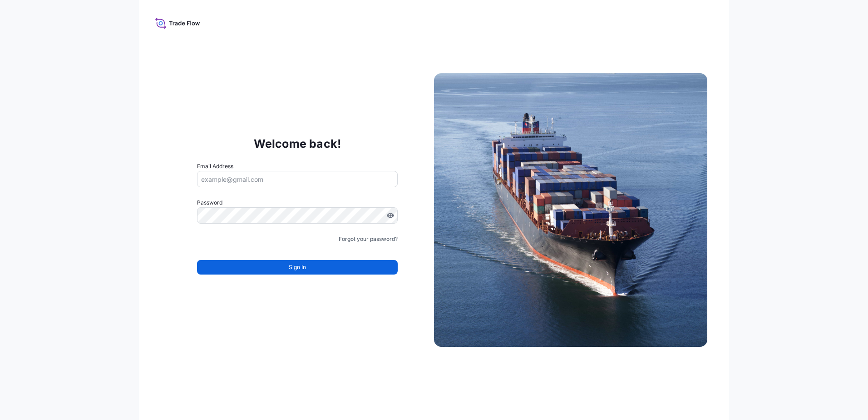  I want to click on input: example@gmail.com, so click(297, 179).